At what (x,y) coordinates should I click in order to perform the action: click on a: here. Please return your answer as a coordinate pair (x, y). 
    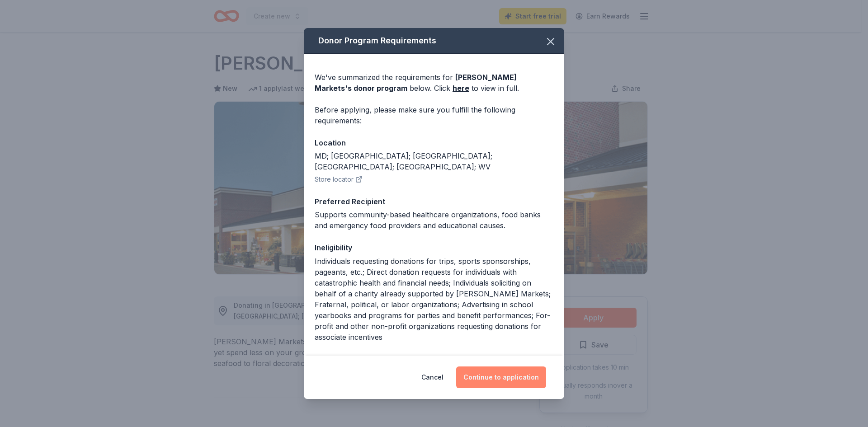
    Looking at the image, I should click on (460, 88).